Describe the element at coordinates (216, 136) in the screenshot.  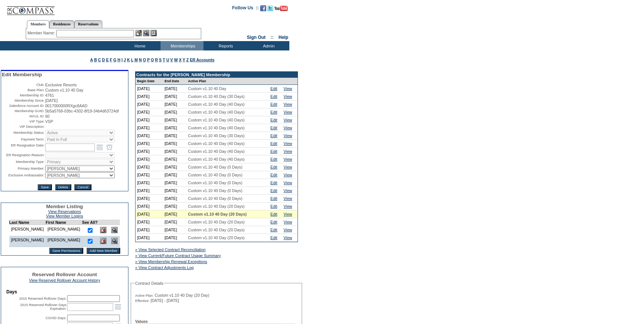
I see `span: Custom v1.10 40 Day (30 Days)` at that location.